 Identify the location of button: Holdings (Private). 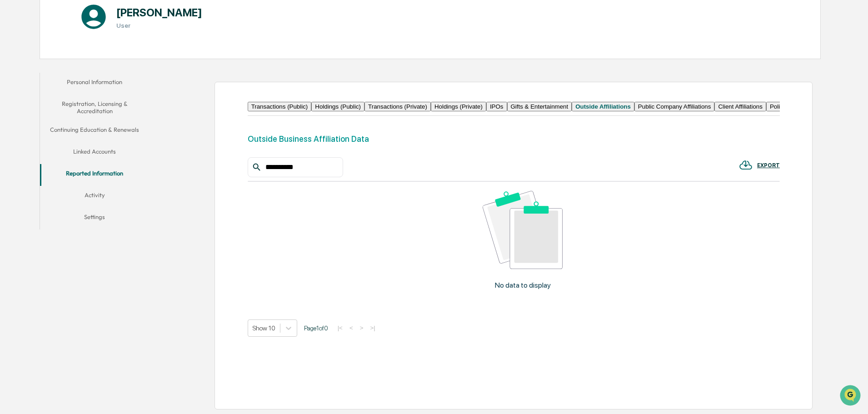
(459, 106).